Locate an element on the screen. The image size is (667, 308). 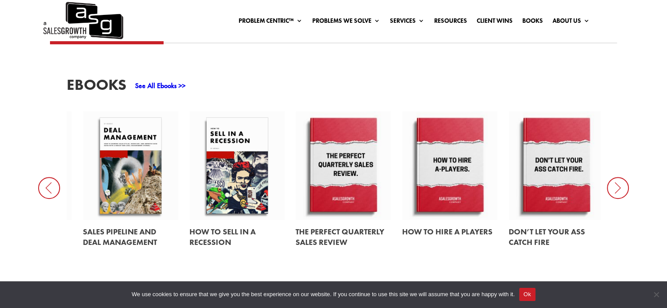
a: See All Ebooks >> is located at coordinates (160, 85).